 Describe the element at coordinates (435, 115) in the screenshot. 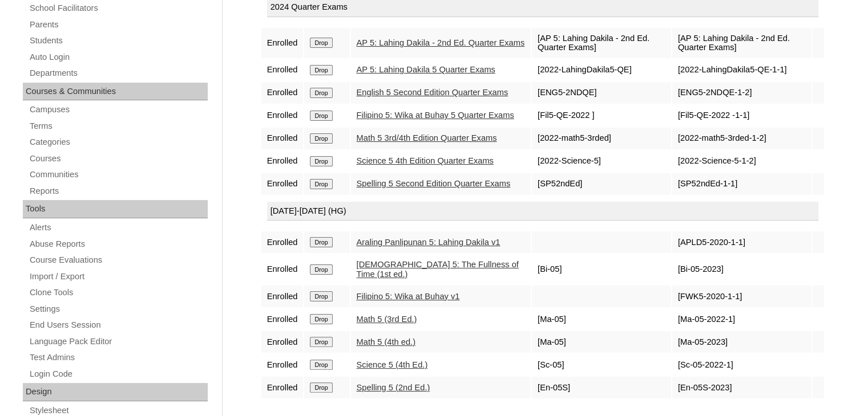

I see `a: Filipino 5: Wika at Buhay 5 Quarter Exams` at that location.